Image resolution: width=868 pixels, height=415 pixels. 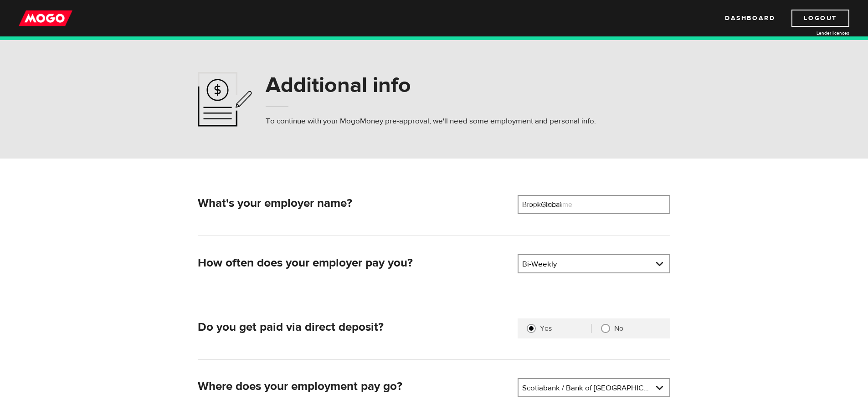 I want to click on label: Yes, so click(x=566, y=329).